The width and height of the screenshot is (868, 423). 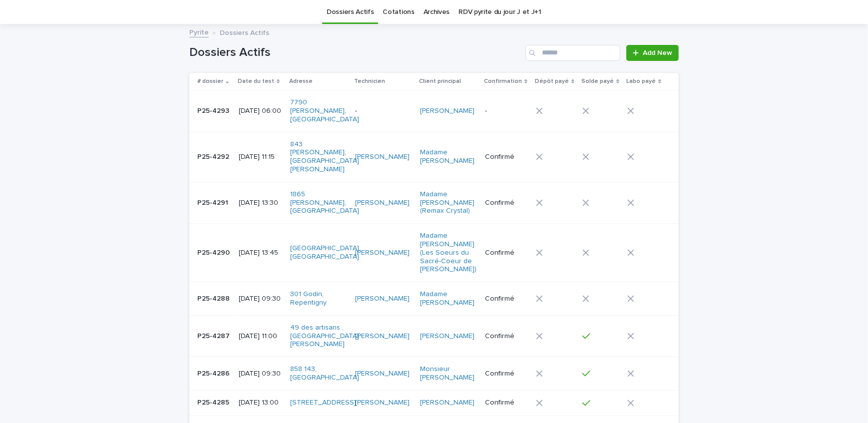 What do you see at coordinates (573, 53) in the screenshot?
I see `div: Search` at bounding box center [573, 53].